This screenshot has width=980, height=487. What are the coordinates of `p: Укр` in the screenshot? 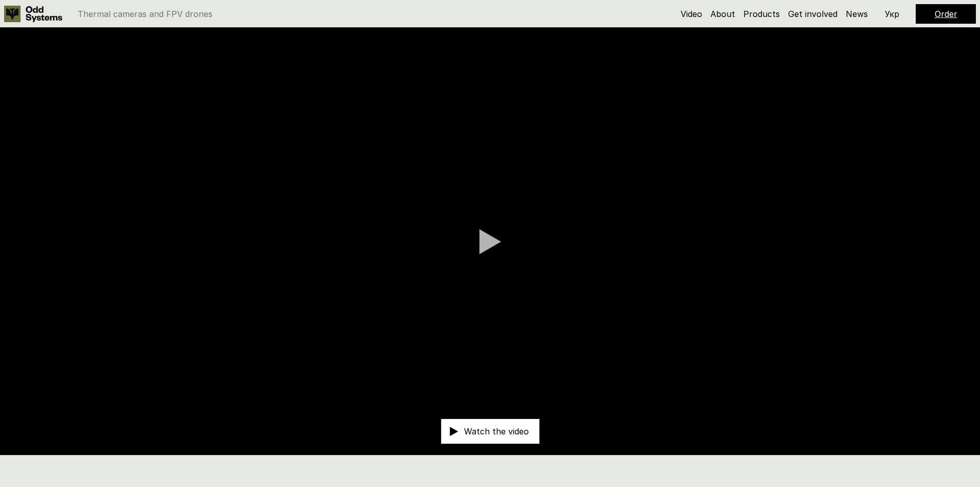 It's located at (893, 14).